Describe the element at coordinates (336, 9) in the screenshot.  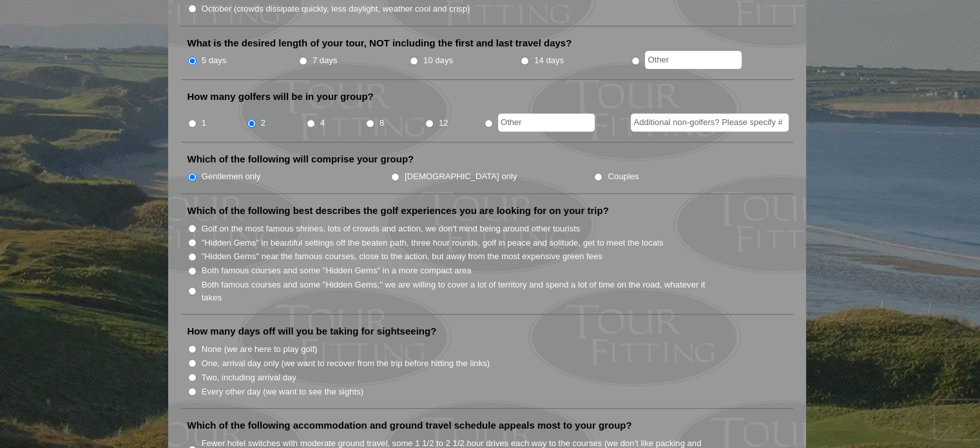
I see `label: October (crowds dissipate quickly, less daylight, weather cool and crisp)` at that location.